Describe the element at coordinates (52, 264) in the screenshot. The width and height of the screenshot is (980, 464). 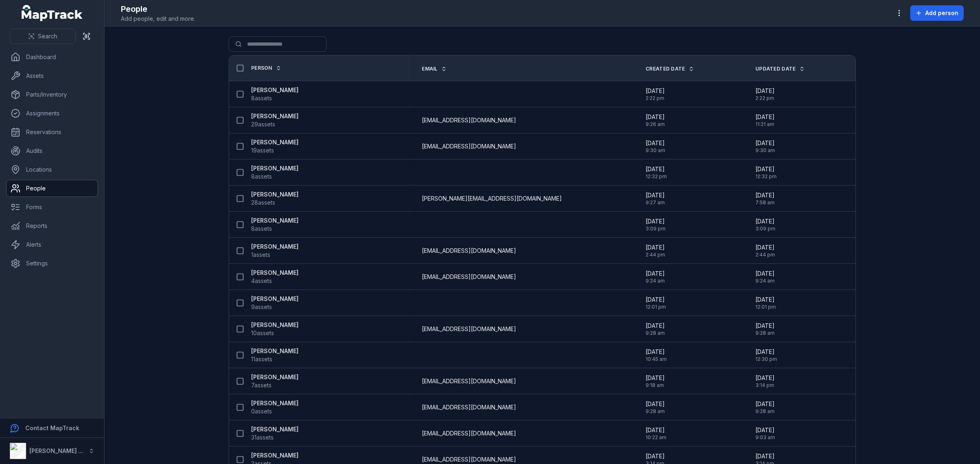
I see `a: Settings` at that location.